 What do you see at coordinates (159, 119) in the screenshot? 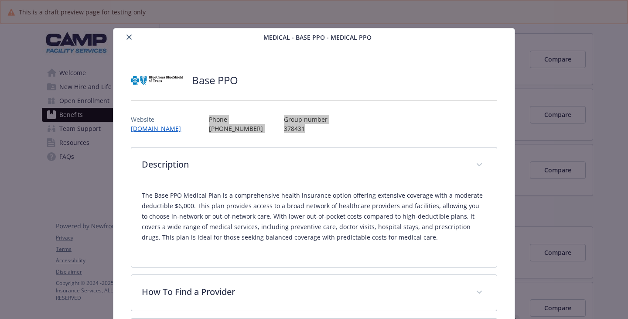
I see `p: Website` at bounding box center [159, 119].